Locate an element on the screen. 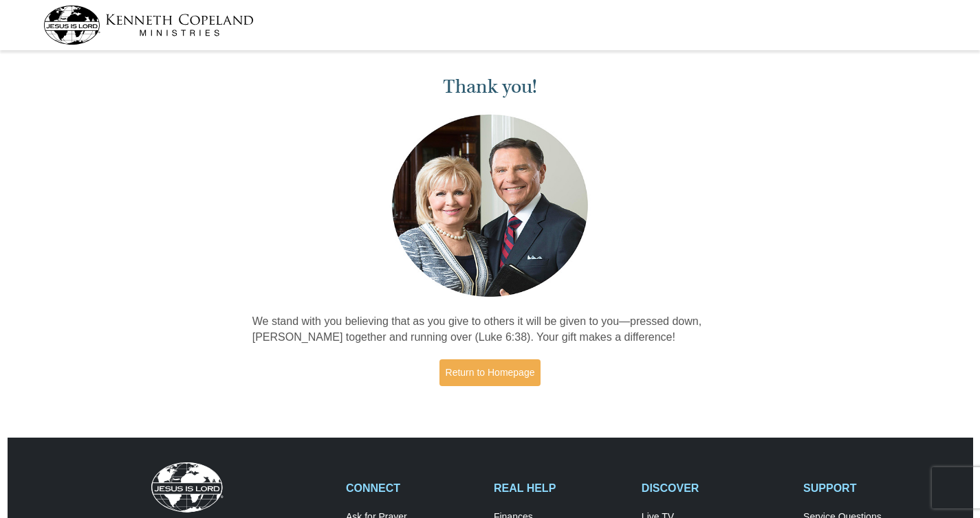  img: kcm-header-logo.svg is located at coordinates (148, 25).